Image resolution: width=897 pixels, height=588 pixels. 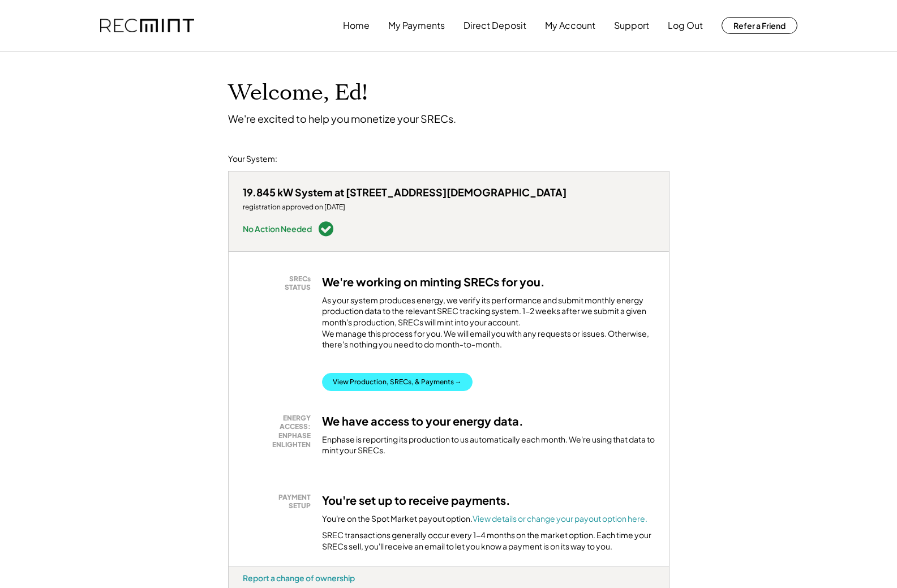 What do you see at coordinates (341, 119) in the screenshot?
I see `div: We're excited to help you monetize your SRECs.` at bounding box center [341, 119].